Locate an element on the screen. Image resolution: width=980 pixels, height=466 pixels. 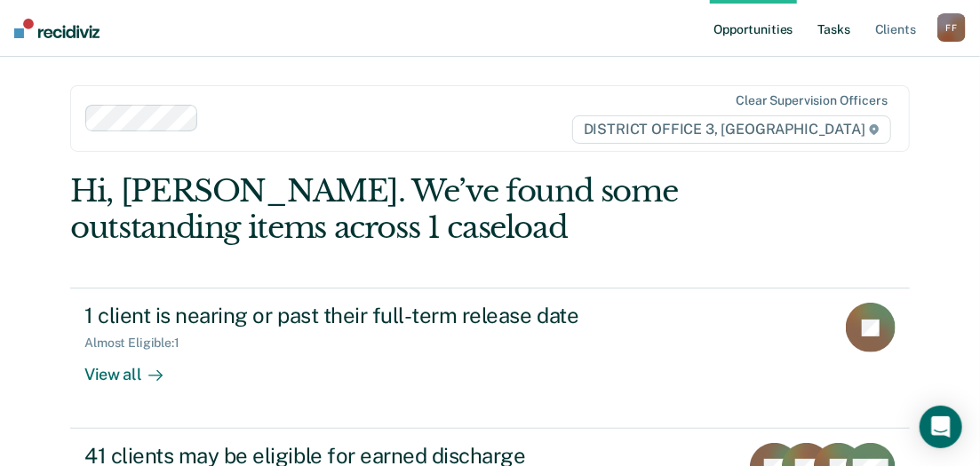
div: View all is located at coordinates (134, 368).